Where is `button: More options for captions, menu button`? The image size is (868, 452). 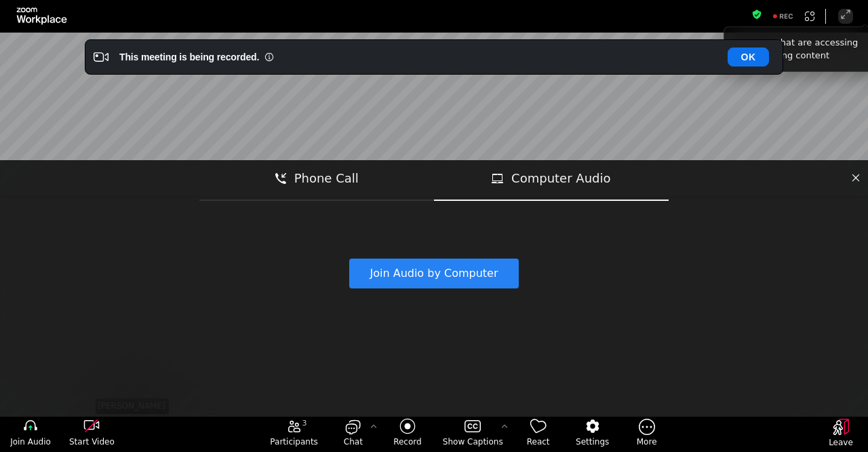
button: More options for captions, menu button is located at coordinates (505, 427).